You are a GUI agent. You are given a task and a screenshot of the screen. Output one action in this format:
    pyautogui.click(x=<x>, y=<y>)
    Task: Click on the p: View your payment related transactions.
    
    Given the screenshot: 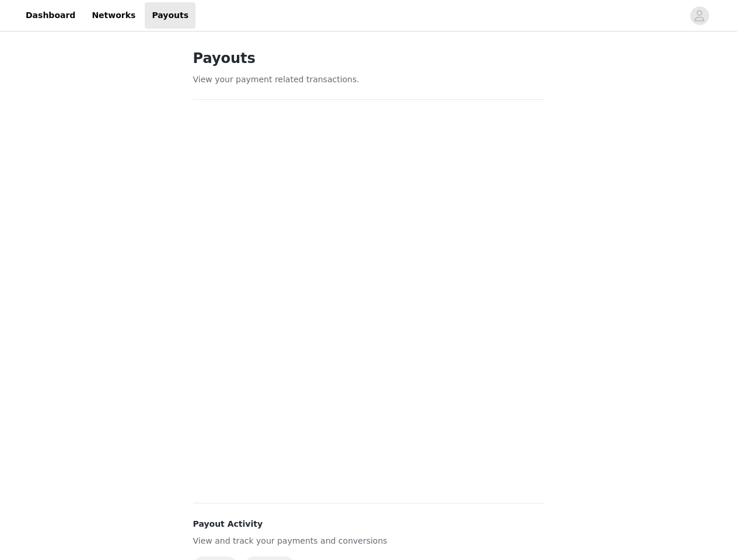 What is the action you would take?
    pyautogui.click(x=369, y=80)
    